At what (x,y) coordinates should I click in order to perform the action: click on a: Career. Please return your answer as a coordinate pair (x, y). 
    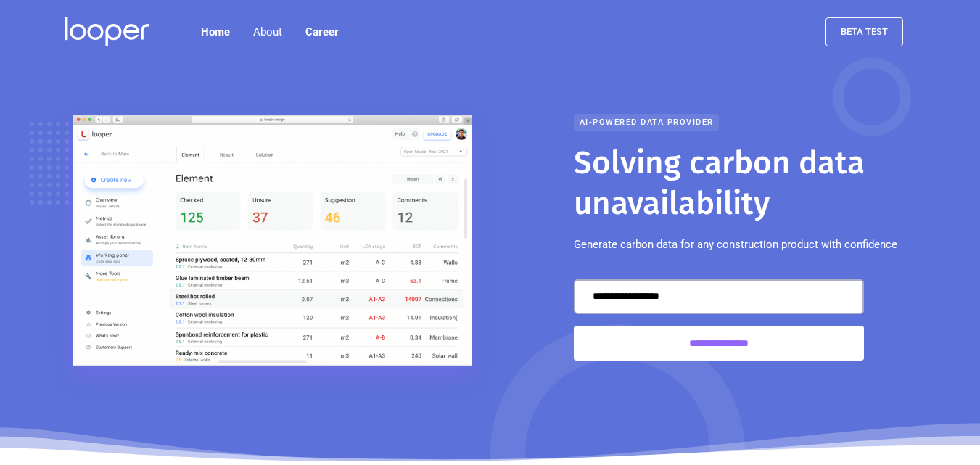
    Looking at the image, I should click on (322, 32).